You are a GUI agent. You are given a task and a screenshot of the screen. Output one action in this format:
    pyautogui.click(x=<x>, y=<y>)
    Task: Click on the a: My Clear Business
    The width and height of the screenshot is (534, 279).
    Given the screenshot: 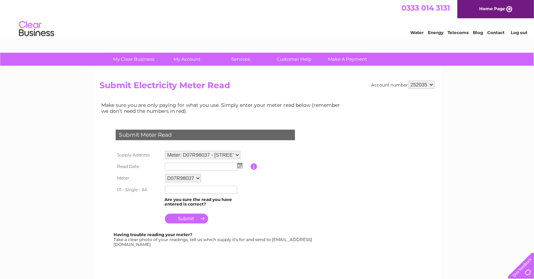 What is the action you would take?
    pyautogui.click(x=134, y=59)
    